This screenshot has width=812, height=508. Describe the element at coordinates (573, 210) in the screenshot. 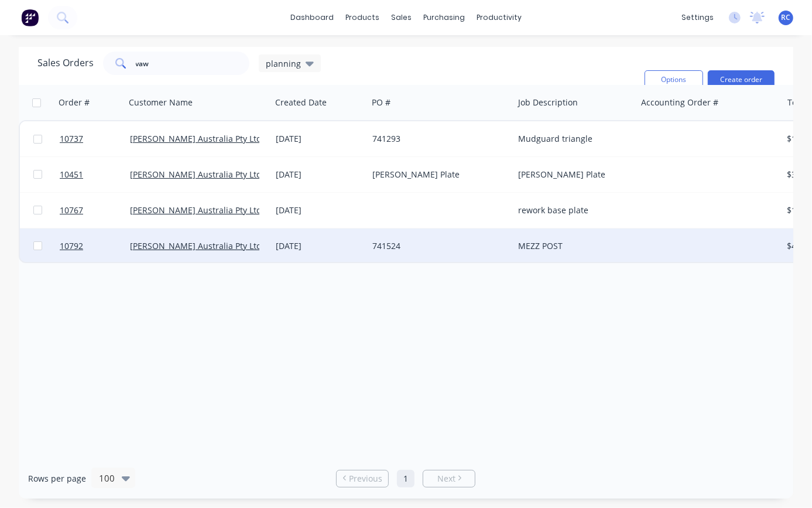

I see `div: rework base plate` at that location.